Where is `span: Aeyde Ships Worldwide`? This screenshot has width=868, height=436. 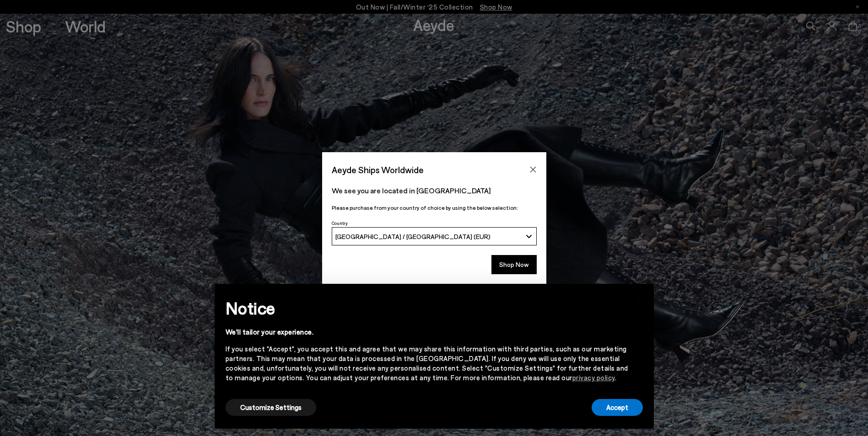
span: Aeyde Ships Worldwide is located at coordinates (378, 170).